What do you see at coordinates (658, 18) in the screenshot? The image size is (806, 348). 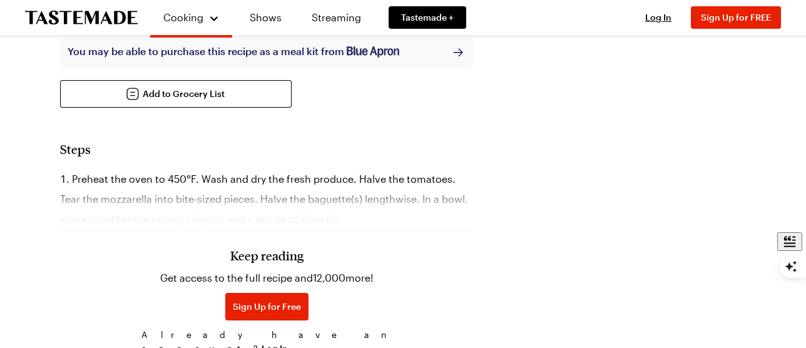 I see `button: Log In` at bounding box center [658, 18].